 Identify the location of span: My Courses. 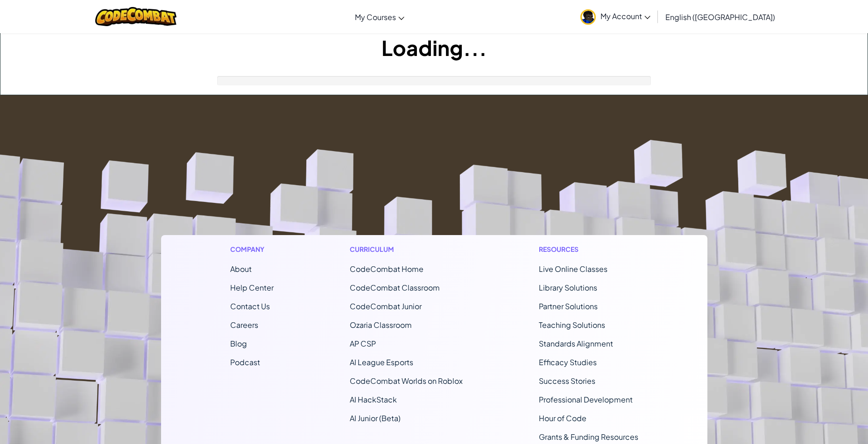
(375, 17).